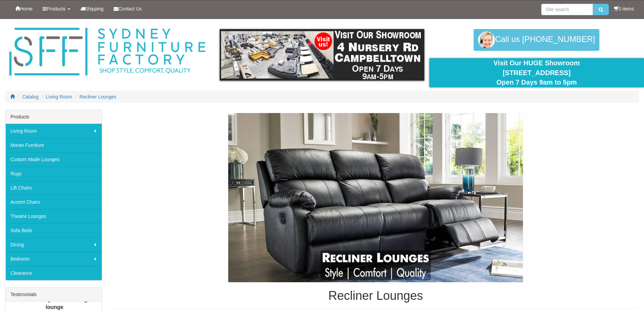 This screenshot has width=644, height=311. I want to click on span: Catalog, so click(30, 97).